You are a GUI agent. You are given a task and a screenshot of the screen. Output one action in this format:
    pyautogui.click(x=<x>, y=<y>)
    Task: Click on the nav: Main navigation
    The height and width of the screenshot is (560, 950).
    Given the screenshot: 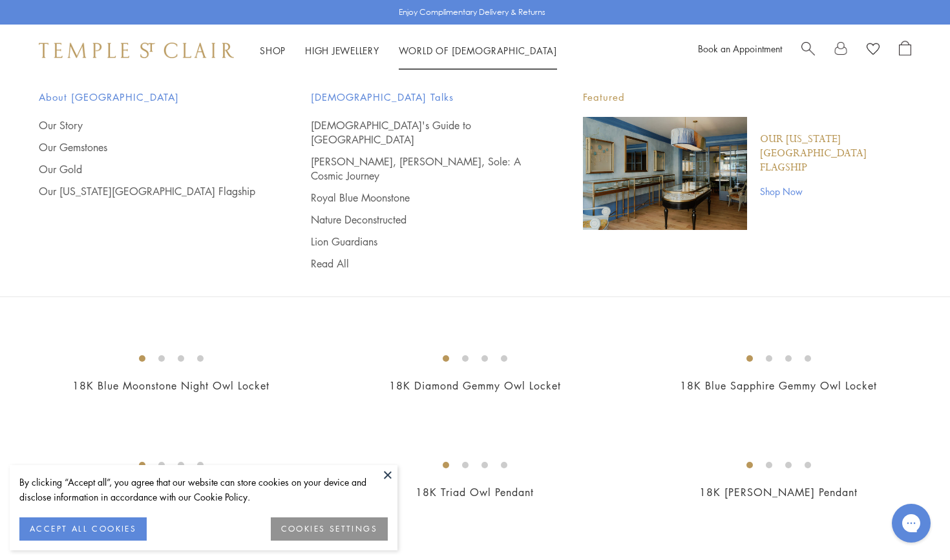 What is the action you would take?
    pyautogui.click(x=409, y=50)
    